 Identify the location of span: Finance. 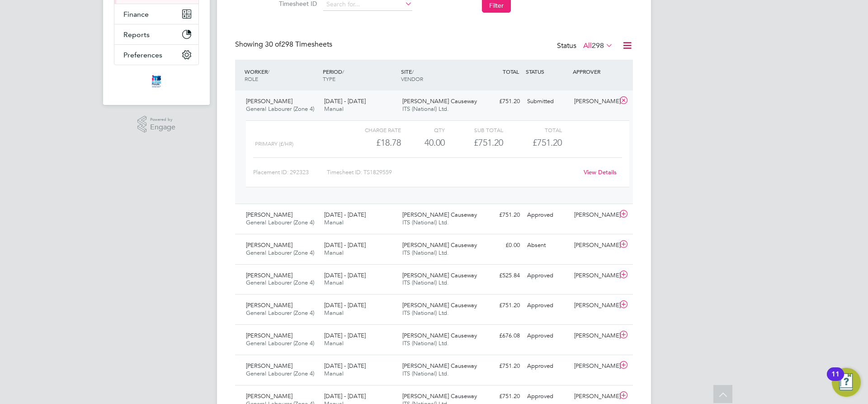
(136, 14).